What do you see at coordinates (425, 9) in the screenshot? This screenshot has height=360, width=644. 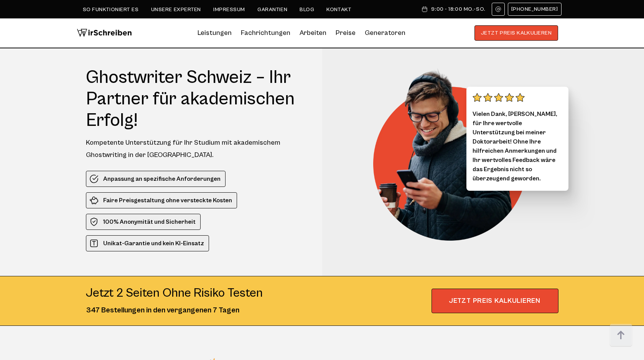 I see `img: Schedule` at bounding box center [425, 9].